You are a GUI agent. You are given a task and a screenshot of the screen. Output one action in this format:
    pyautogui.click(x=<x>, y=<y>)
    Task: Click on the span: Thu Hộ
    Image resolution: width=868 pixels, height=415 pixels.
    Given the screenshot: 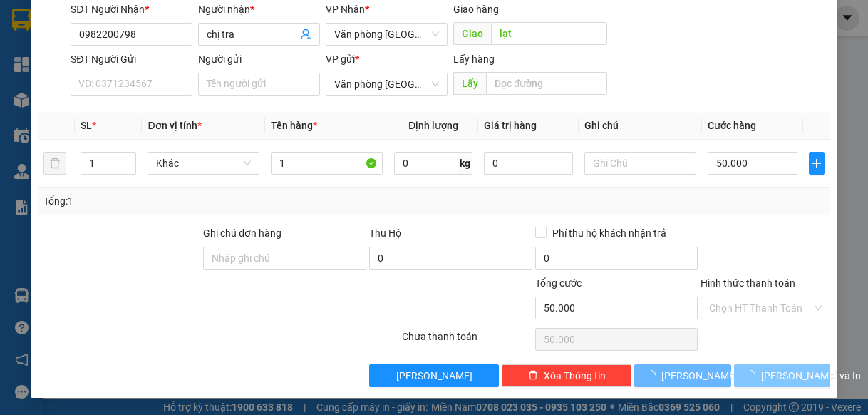 What is the action you would take?
    pyautogui.click(x=385, y=233)
    